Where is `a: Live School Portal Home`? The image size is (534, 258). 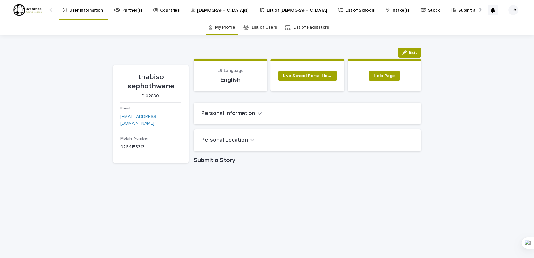
a: Live School Portal Home is located at coordinates (307, 76).